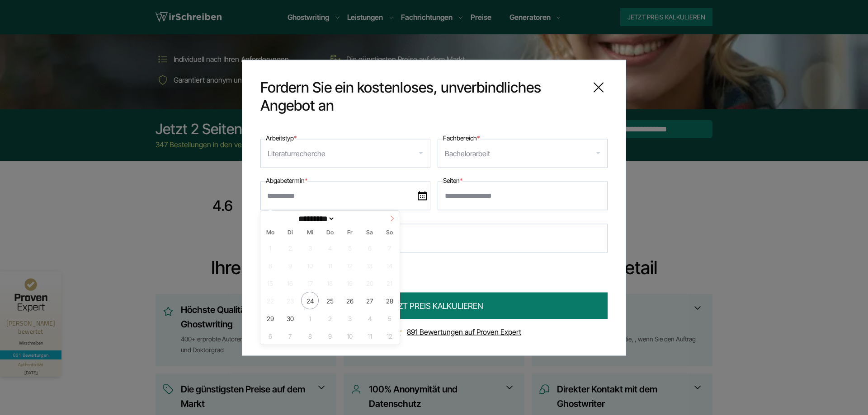  I want to click on span: September 25, 2025, so click(330, 301).